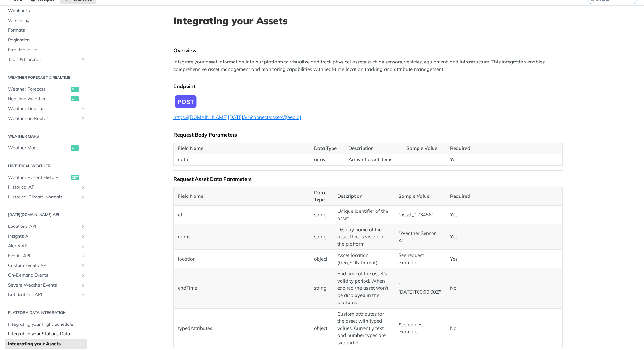 The height and width of the screenshot is (350, 644). Describe the element at coordinates (46, 334) in the screenshot. I see `a: Integrating your Stations Data` at that location.